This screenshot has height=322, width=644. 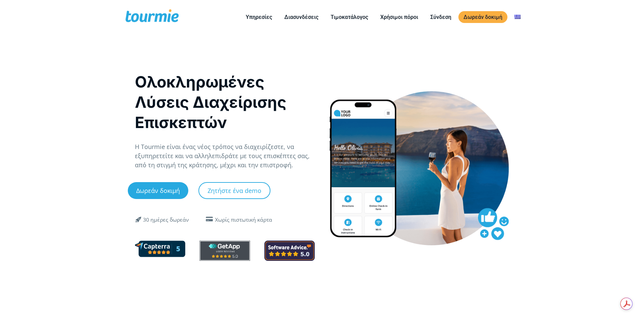 I want to click on a: Διασυνδέσεις, so click(x=301, y=17).